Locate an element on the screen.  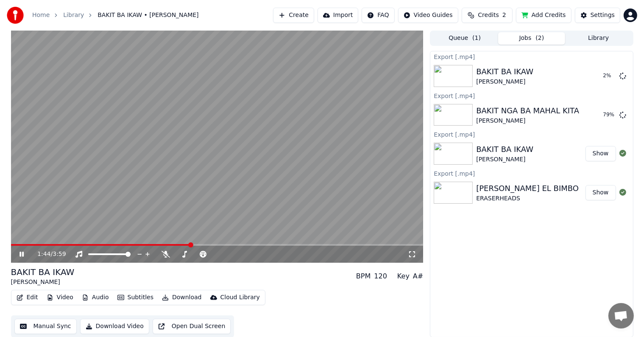
span: Credits is located at coordinates (488, 15).